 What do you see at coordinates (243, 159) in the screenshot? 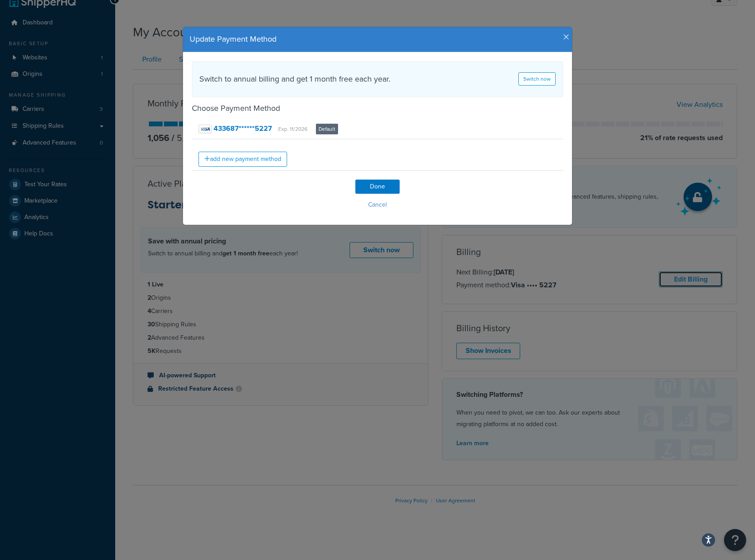
I see `a: add new payment method` at bounding box center [243, 159].